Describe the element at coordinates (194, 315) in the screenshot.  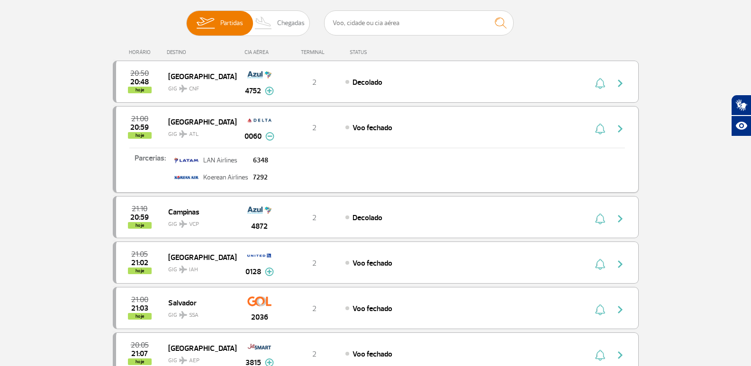
I see `span: SSA` at that location.